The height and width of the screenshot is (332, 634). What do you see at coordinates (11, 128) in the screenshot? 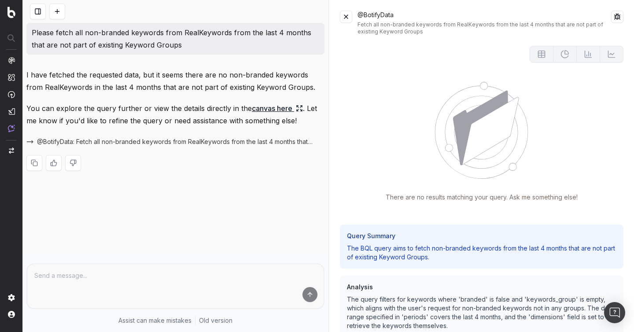
I see `img: Assist` at bounding box center [11, 128].